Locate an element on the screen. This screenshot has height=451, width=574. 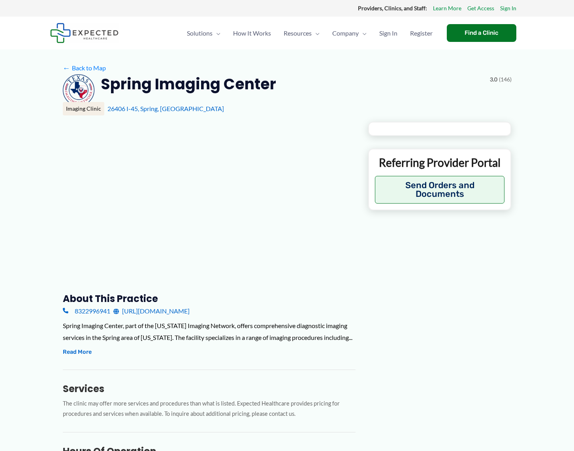
div: Find a Clinic is located at coordinates (481, 33).